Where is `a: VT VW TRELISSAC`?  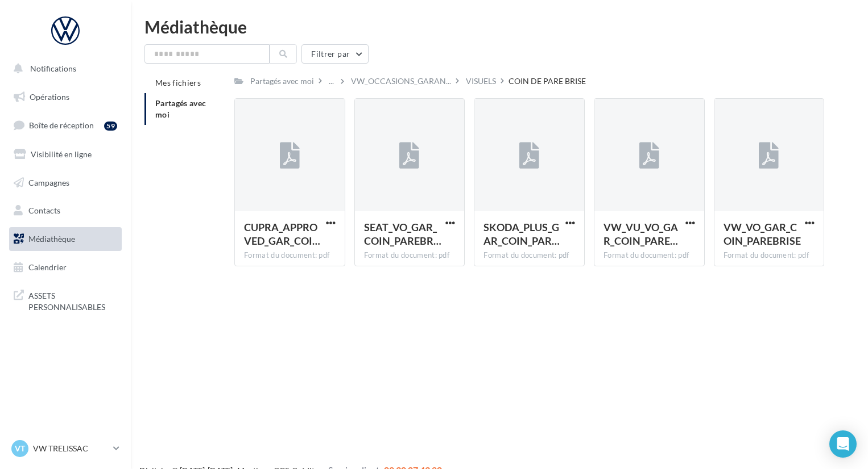 a: VT VW TRELISSAC is located at coordinates (66, 449).